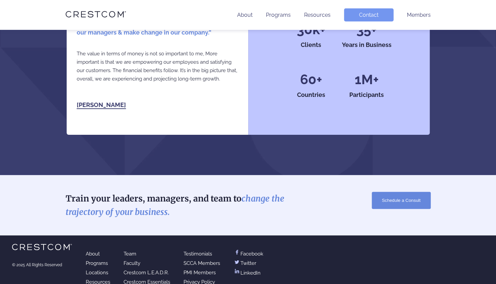 This screenshot has width=496, height=284. I want to click on a: Members, so click(419, 15).